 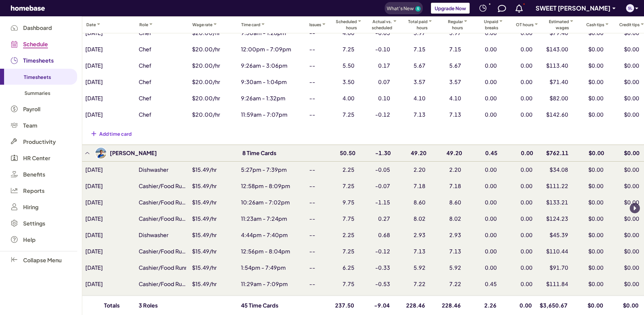 What do you see at coordinates (34, 224) in the screenshot?
I see `span: Settings` at bounding box center [34, 224].